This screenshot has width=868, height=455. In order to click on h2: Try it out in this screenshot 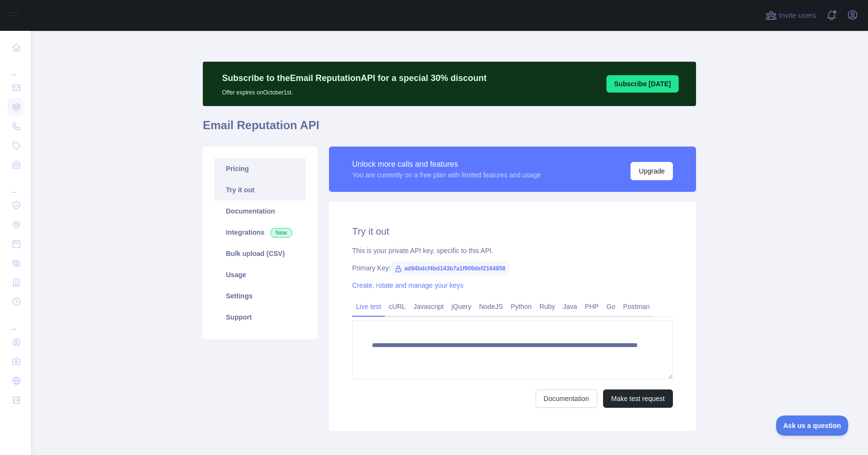, I will do `click(512, 231)`.